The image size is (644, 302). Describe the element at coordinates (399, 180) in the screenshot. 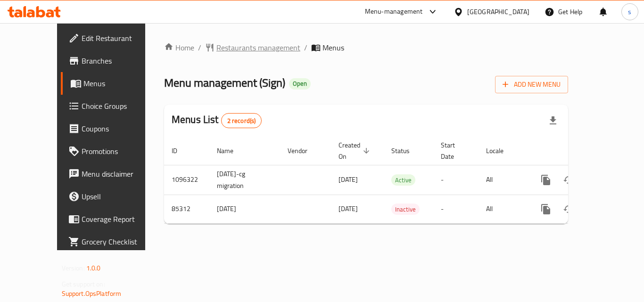

I see `table: enhanced table` at that location.